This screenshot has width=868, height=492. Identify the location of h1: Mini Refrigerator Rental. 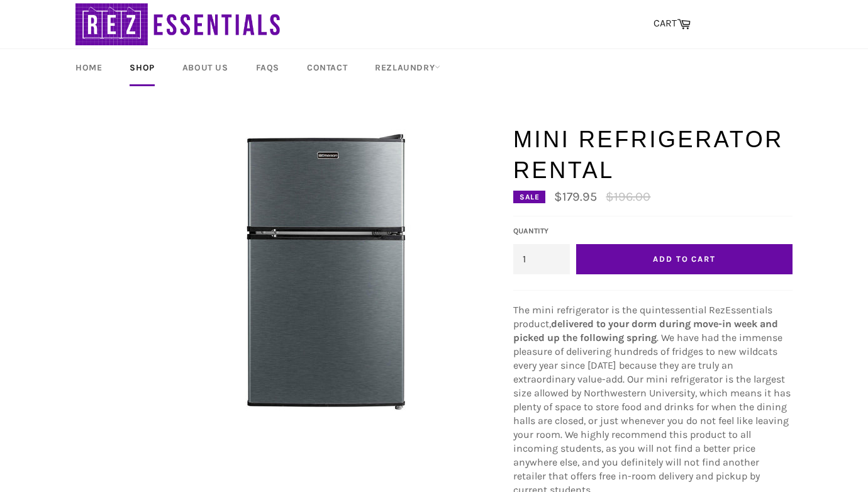
(653, 154).